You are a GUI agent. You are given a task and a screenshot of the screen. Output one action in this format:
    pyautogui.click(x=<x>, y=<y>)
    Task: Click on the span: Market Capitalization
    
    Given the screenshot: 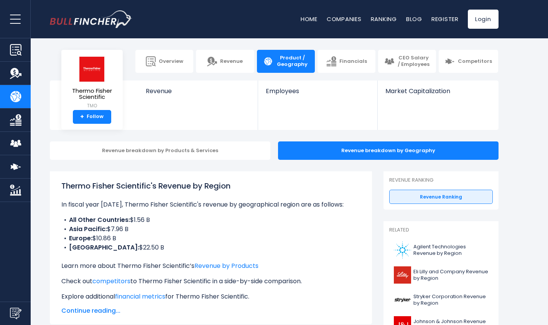 What is the action you would take?
    pyautogui.click(x=438, y=91)
    